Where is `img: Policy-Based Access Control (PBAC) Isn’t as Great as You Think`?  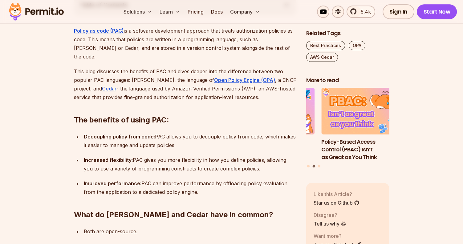 img: Policy-Based Access Control (PBAC) Isn’t as Great as You Think is located at coordinates (362, 111).